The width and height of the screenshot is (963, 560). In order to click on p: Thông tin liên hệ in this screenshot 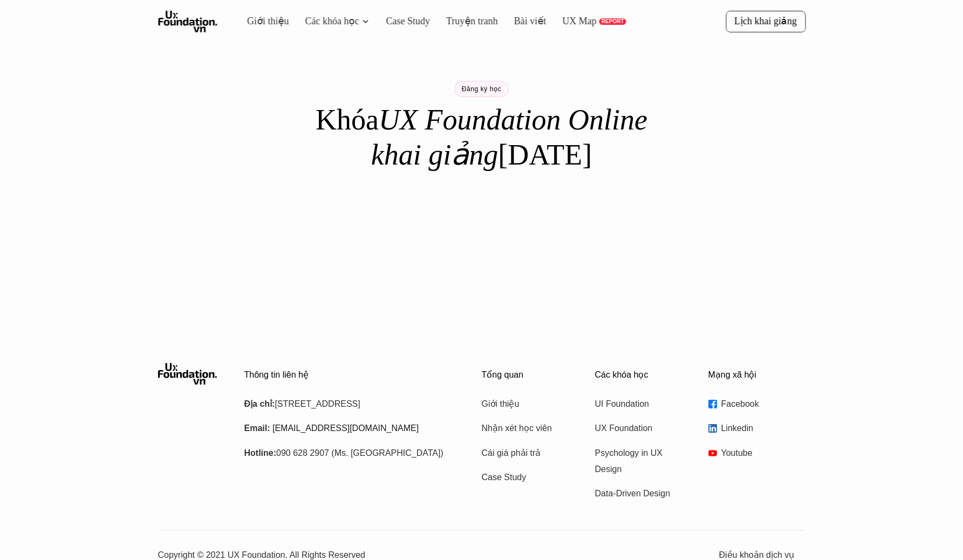, I will do `click(350, 374)`.